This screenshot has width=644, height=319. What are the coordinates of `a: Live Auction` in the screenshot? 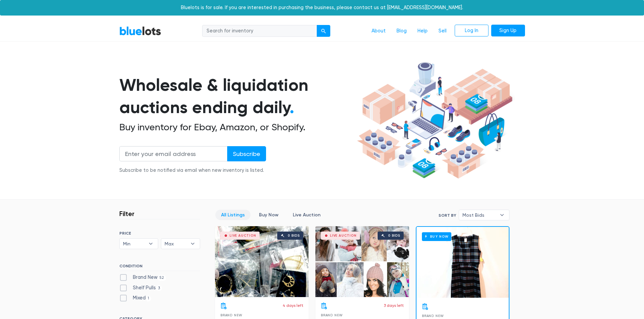 It's located at (306, 215).